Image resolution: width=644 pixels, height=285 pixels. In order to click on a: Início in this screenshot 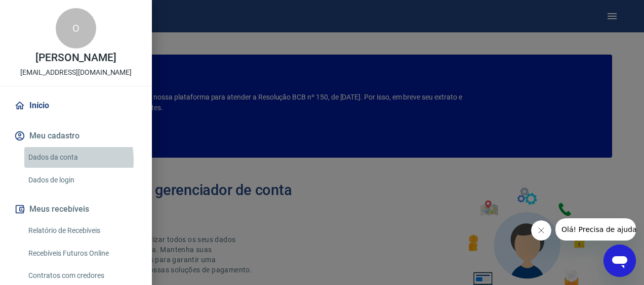, I will do `click(76, 106)`.